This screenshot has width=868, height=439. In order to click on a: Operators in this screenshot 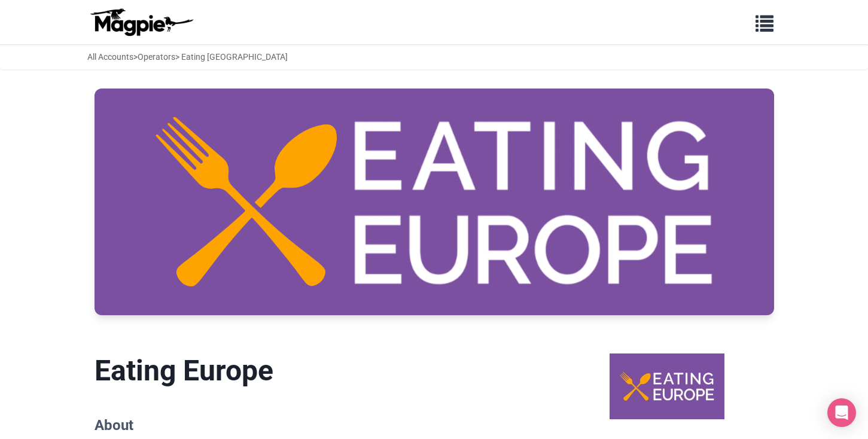, I will do `click(156, 57)`.